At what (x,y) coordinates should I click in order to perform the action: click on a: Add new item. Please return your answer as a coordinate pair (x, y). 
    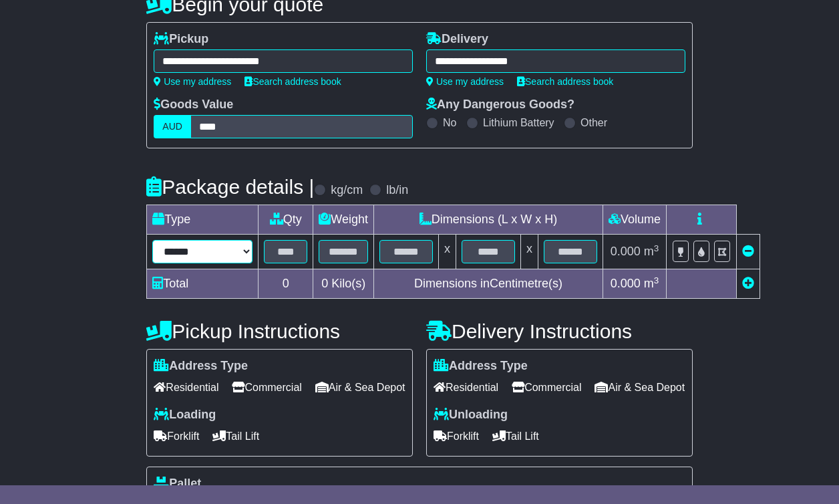
    Looking at the image, I should click on (748, 283).